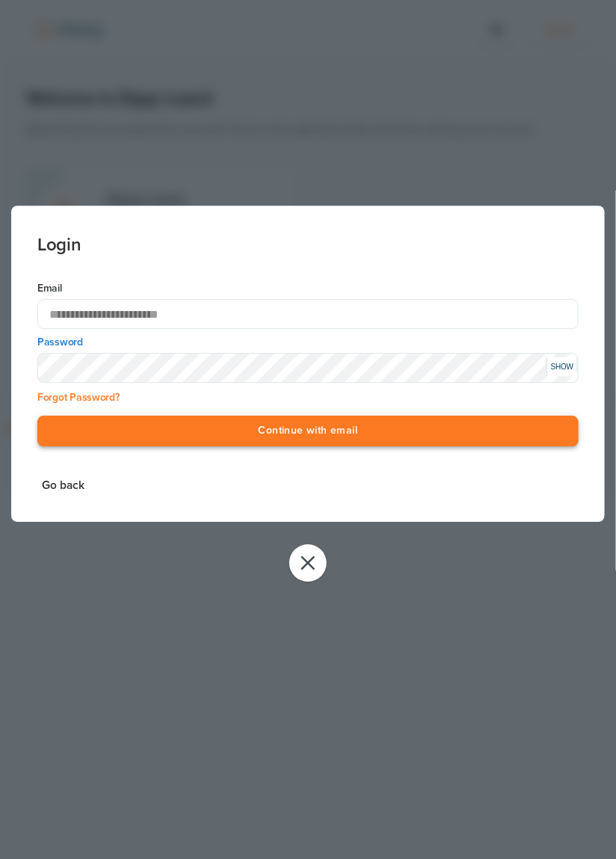 This screenshot has height=859, width=616. What do you see at coordinates (63, 486) in the screenshot?
I see `button: Go back` at bounding box center [63, 486].